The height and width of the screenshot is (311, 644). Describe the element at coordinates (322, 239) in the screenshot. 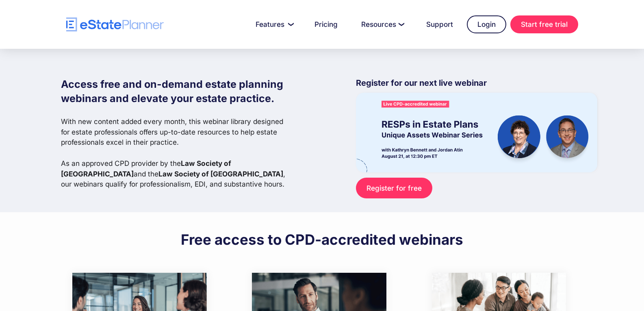

I see `h2: Free access to CPD-accredited webinars` at that location.